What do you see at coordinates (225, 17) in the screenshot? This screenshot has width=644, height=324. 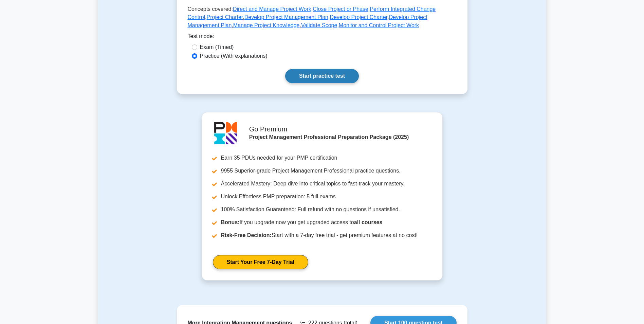 I see `a: Project Charter` at bounding box center [225, 17].